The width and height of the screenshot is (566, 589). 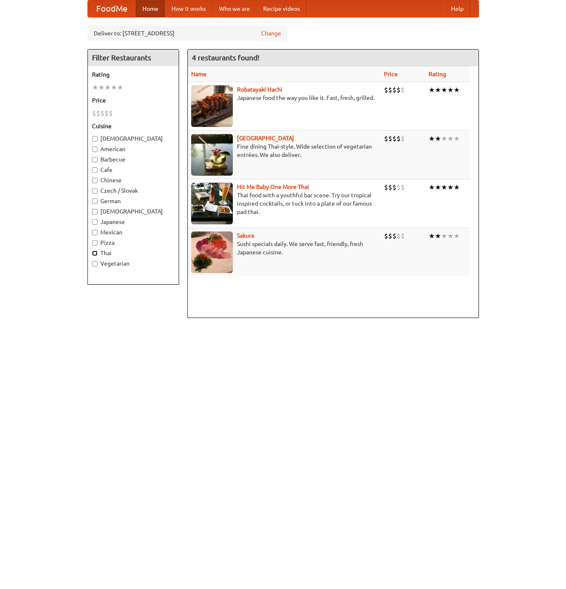 What do you see at coordinates (133, 222) in the screenshot?
I see `label: Japanese` at bounding box center [133, 222].